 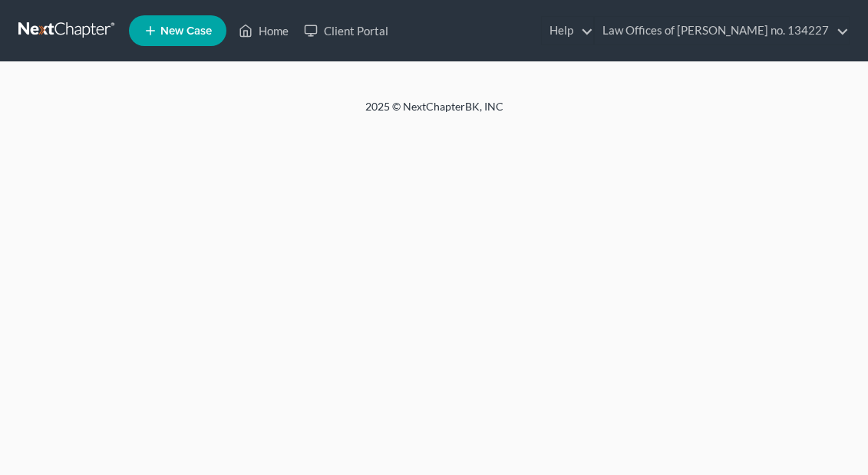 I want to click on a: Client Portal, so click(x=346, y=31).